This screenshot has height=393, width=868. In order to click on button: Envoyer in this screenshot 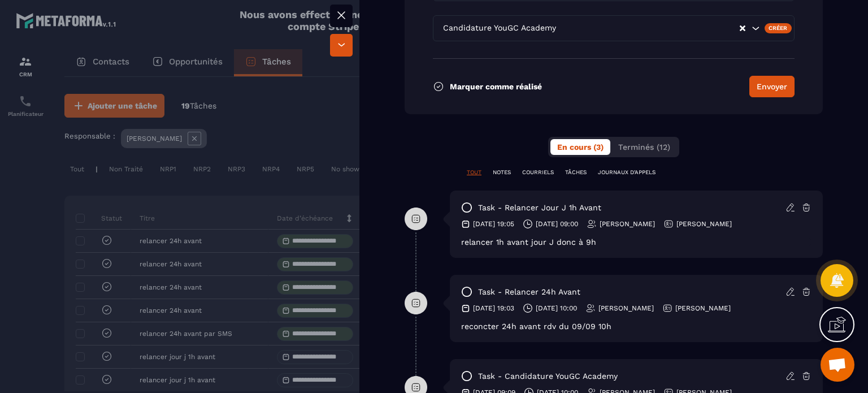, I will do `click(772, 86)`.